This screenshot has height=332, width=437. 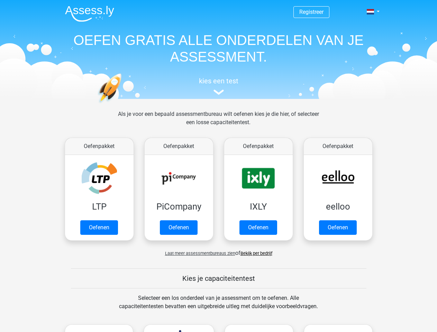 What do you see at coordinates (219, 48) in the screenshot?
I see `h1: OEFEN GRATIS ALLE ONDERDELEN VAN JE ASSESSMENT.` at bounding box center [219, 48].